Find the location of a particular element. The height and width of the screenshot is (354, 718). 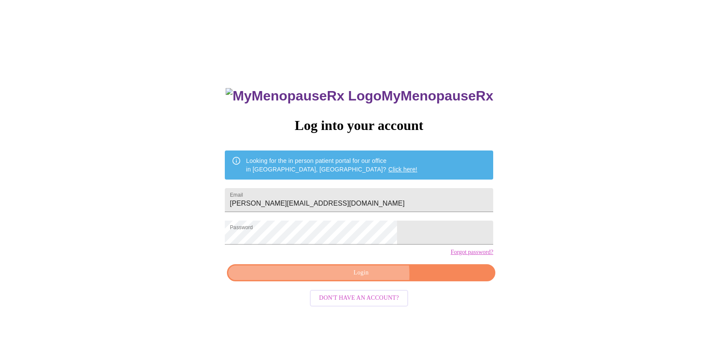

h3: MyMenopauseRx is located at coordinates (360, 96).